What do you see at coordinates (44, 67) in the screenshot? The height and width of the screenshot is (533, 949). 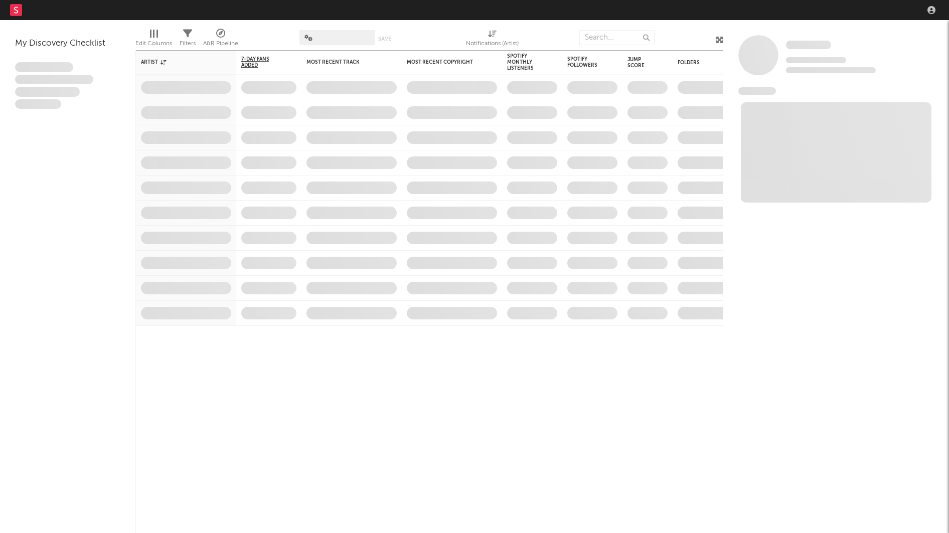 I see `span: Lorem ipsum dolor` at bounding box center [44, 67].